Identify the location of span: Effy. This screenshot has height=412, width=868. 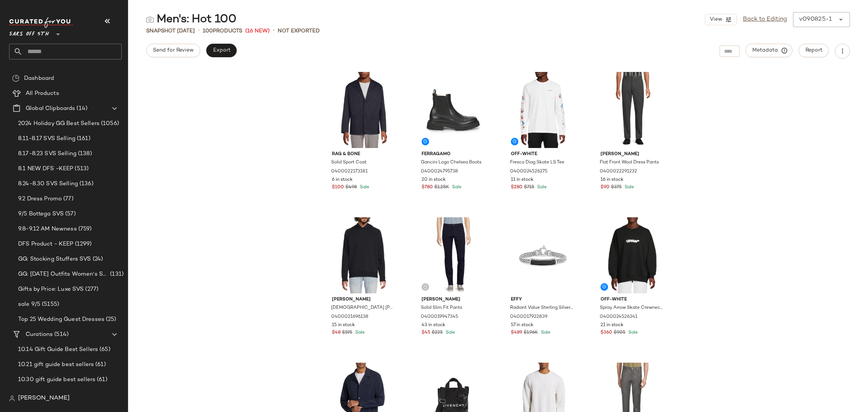
(543, 299).